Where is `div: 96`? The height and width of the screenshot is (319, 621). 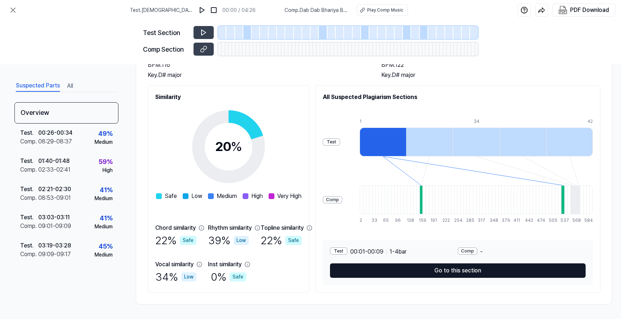 div: 96 is located at coordinates (396, 220).